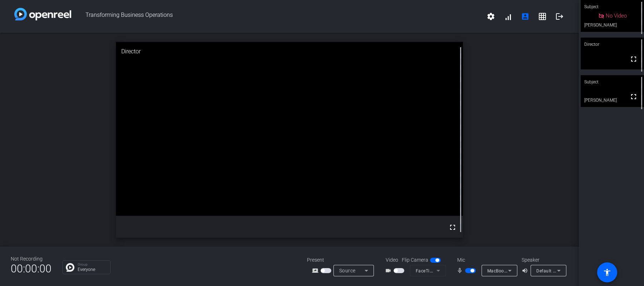 The width and height of the screenshot is (644, 286). What do you see at coordinates (607, 272) in the screenshot?
I see `mat-icon: accessibility` at bounding box center [607, 272].